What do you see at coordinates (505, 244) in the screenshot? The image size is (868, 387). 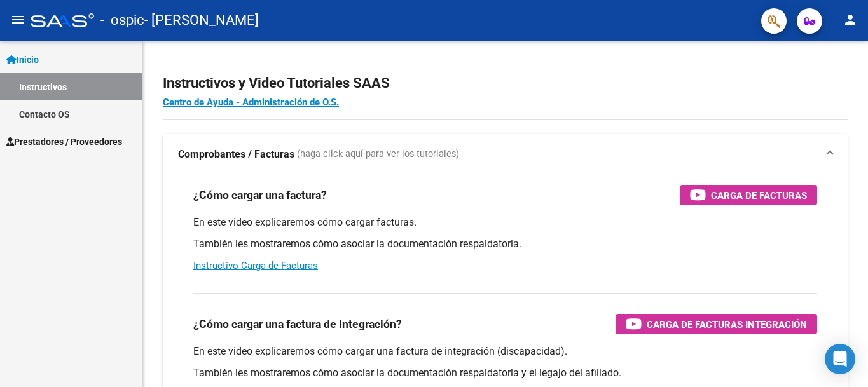 I see `p: También les mostraremos cómo asociar la documentación respaldatoria.` at bounding box center [505, 244].